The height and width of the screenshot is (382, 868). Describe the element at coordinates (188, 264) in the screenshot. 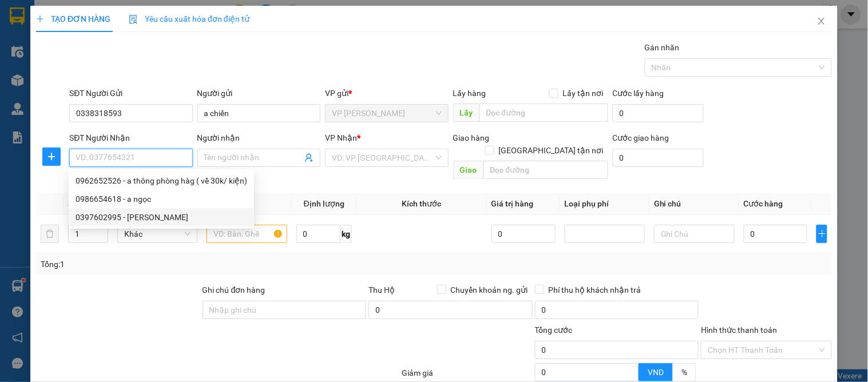

I see `div: Tổng: 1` at that location.